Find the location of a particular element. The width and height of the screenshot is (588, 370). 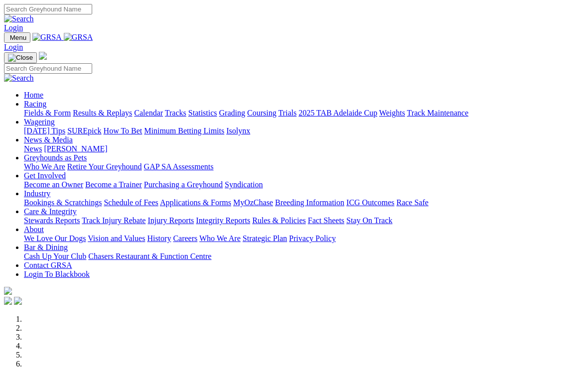

a: Schedule of Fees is located at coordinates (131, 202).